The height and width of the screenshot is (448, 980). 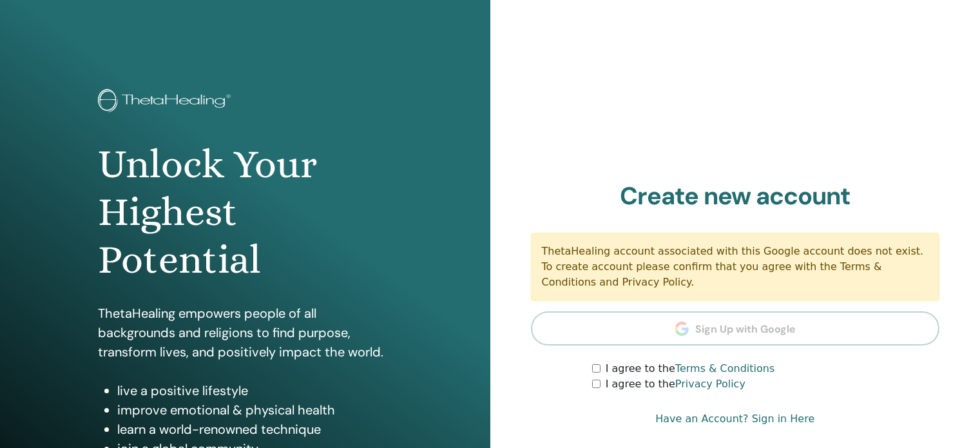 What do you see at coordinates (245, 212) in the screenshot?
I see `h1: Unlock Your Highest Potential` at bounding box center [245, 212].